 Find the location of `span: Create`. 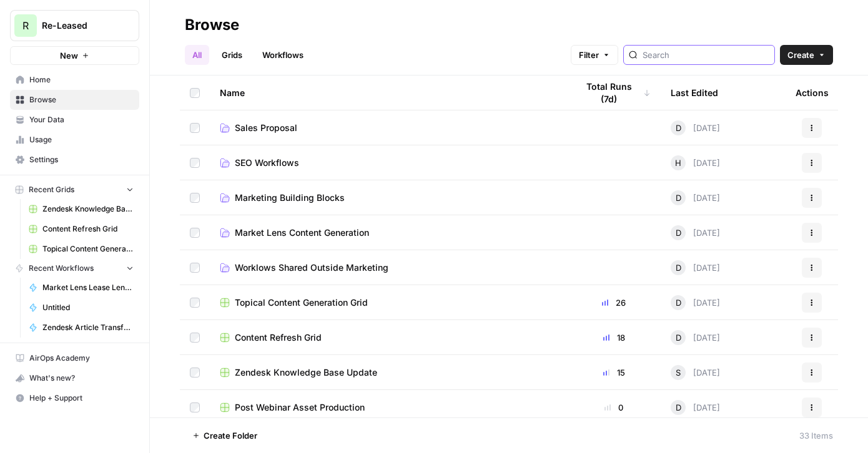

span: Create is located at coordinates (800, 55).